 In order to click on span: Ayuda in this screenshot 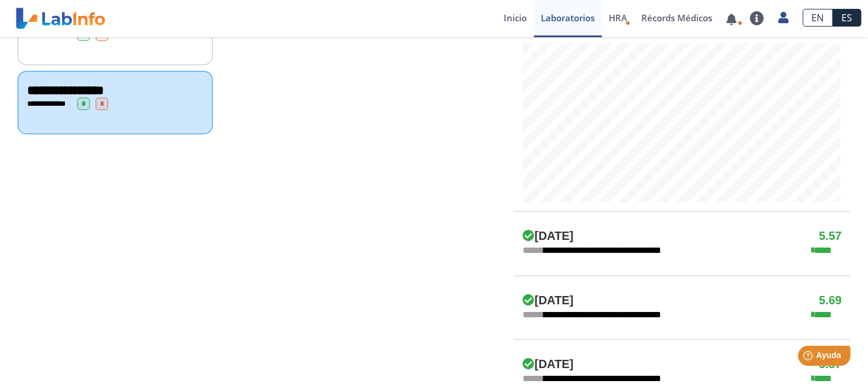, I will do `click(65, 14)`.